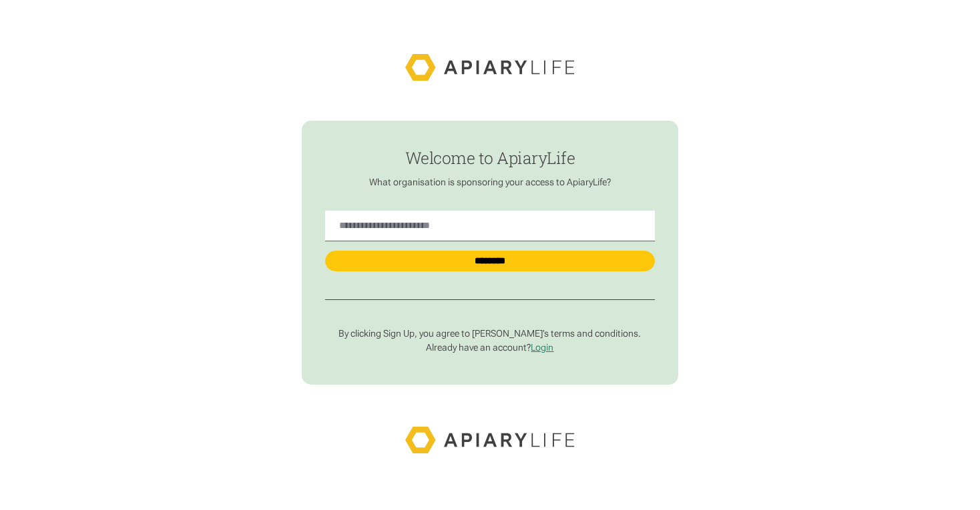 This screenshot has width=980, height=510. Describe the element at coordinates (490, 348) in the screenshot. I see `p: Already have an account?` at that location.